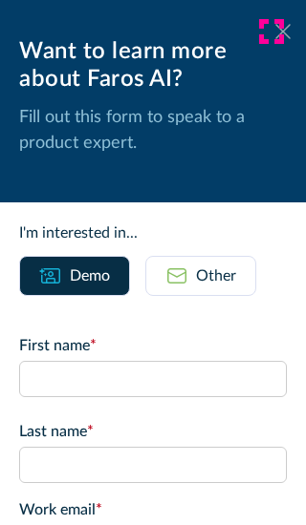 The image size is (306, 525). I want to click on div: Demo, so click(90, 276).